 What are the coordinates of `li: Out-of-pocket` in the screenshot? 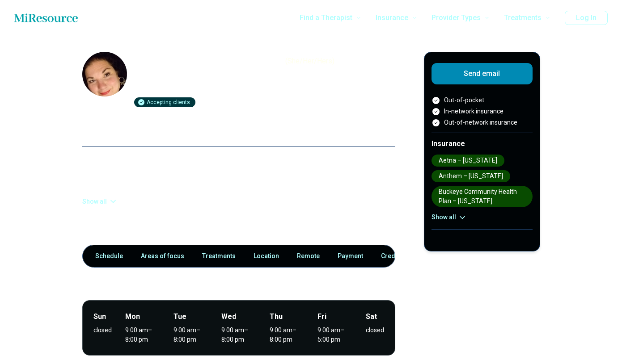 It's located at (482, 100).